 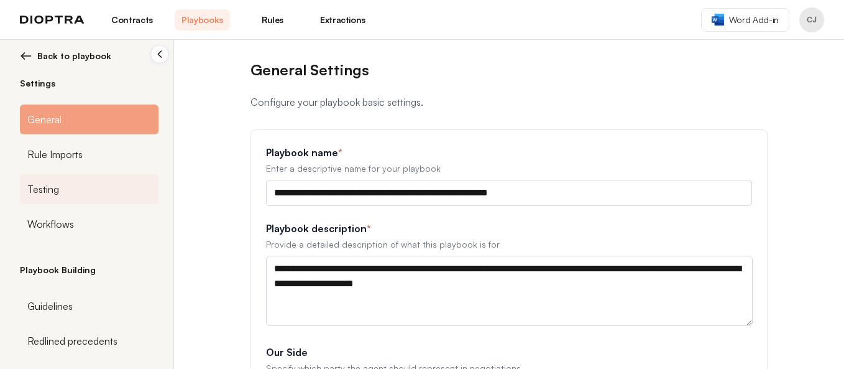 I want to click on h2: Settings, so click(x=89, y=83).